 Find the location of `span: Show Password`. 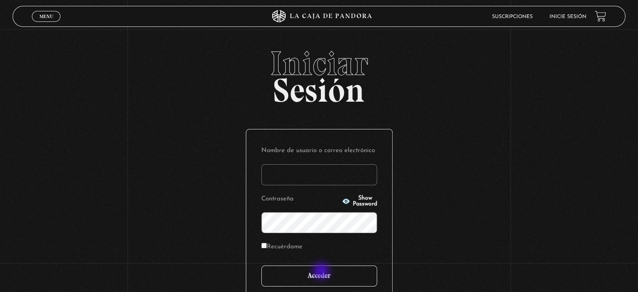

span: Show Password is located at coordinates (365, 201).